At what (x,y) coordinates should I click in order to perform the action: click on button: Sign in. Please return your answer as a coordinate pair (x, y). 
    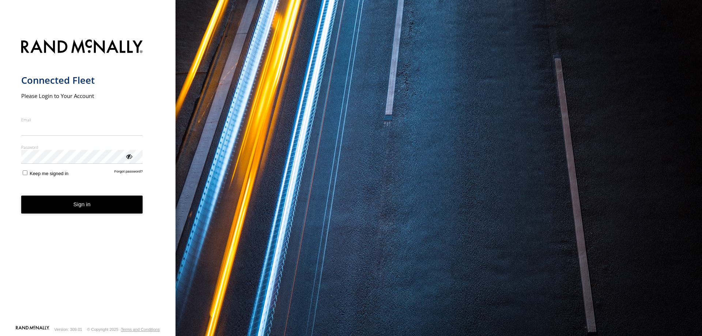
    Looking at the image, I should click on (82, 204).